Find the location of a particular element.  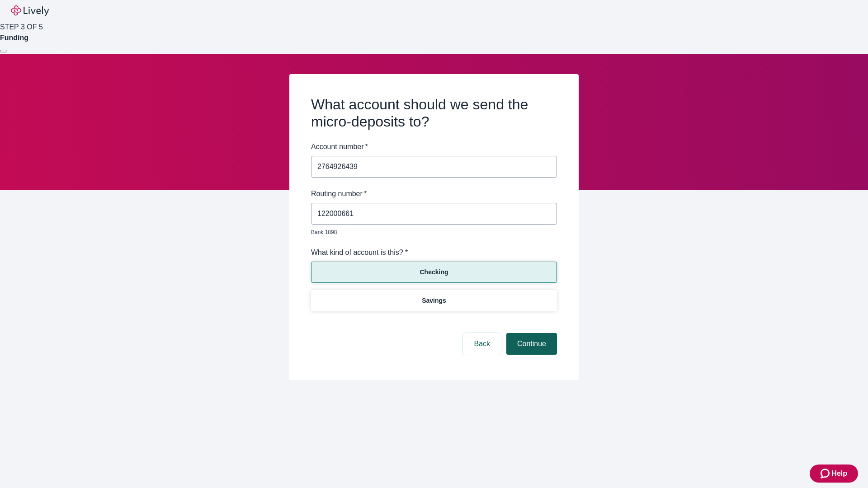

p: Checking is located at coordinates (433, 272).